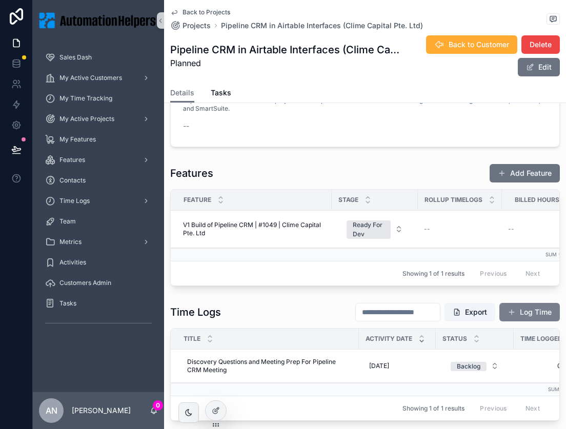  What do you see at coordinates (73, 262) in the screenshot?
I see `span: Activities` at bounding box center [73, 262].